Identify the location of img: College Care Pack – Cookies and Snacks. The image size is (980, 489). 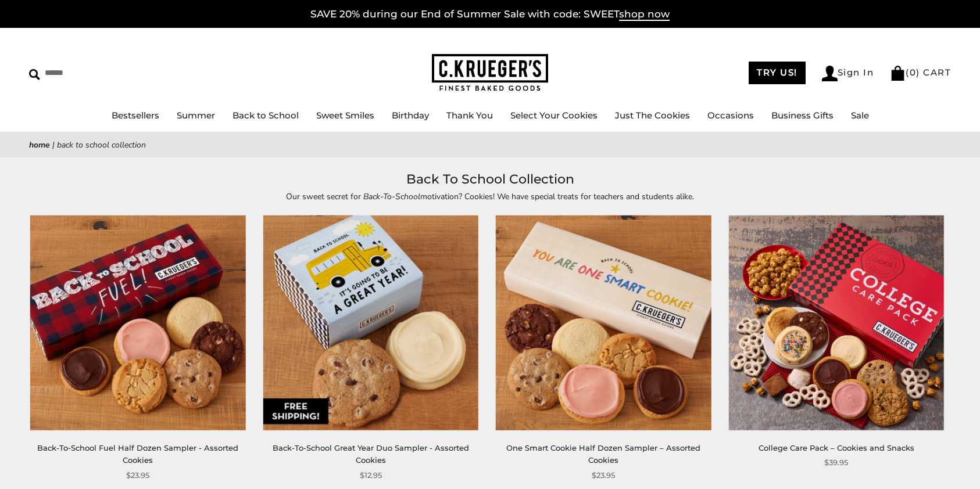
(836, 323).